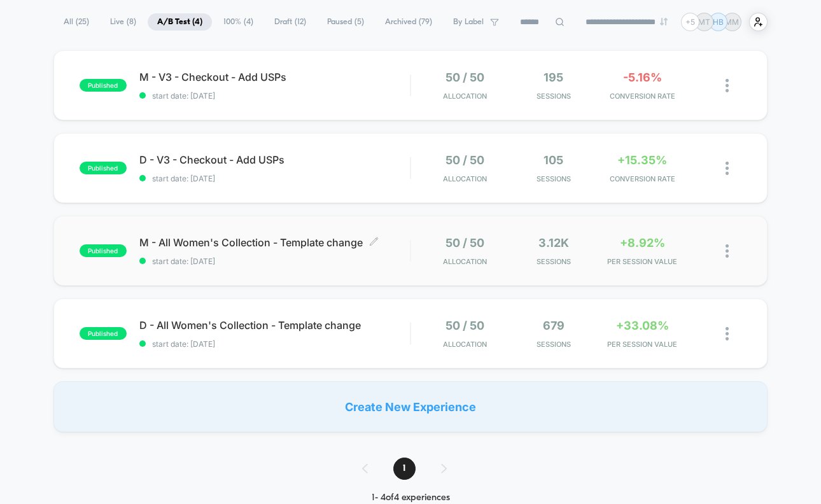 Image resolution: width=821 pixels, height=504 pixels. I want to click on span: 1, so click(405, 469).